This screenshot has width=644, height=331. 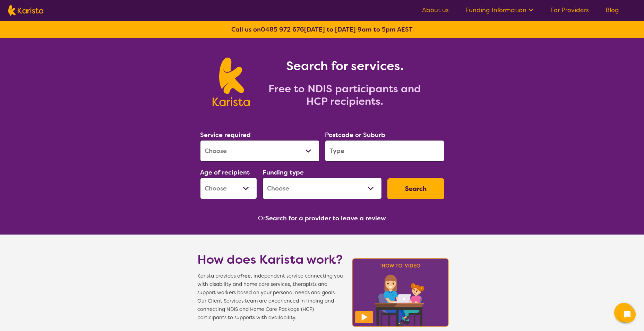 I want to click on a: Blog, so click(x=612, y=10).